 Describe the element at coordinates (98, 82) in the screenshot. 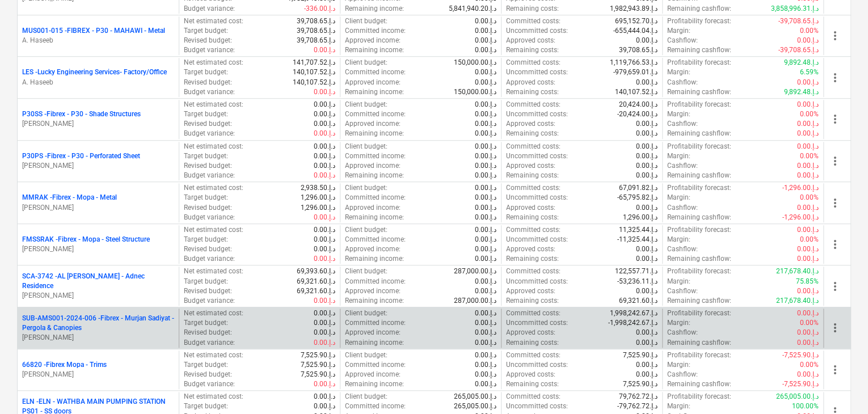

I see `p: A. Haseeb` at that location.